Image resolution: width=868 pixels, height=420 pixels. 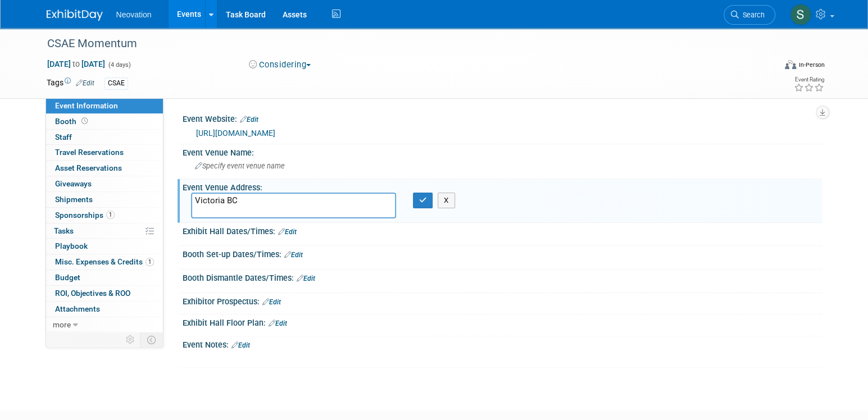 I want to click on div: Event Venue Name:, so click(x=502, y=151).